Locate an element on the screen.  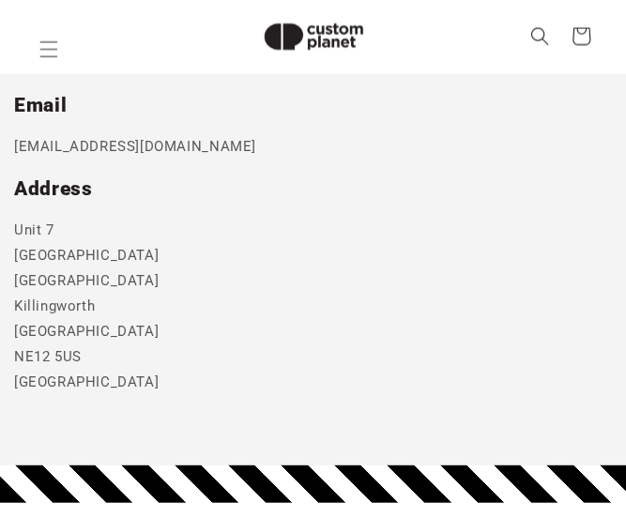
h2: Address is located at coordinates (312, 189).